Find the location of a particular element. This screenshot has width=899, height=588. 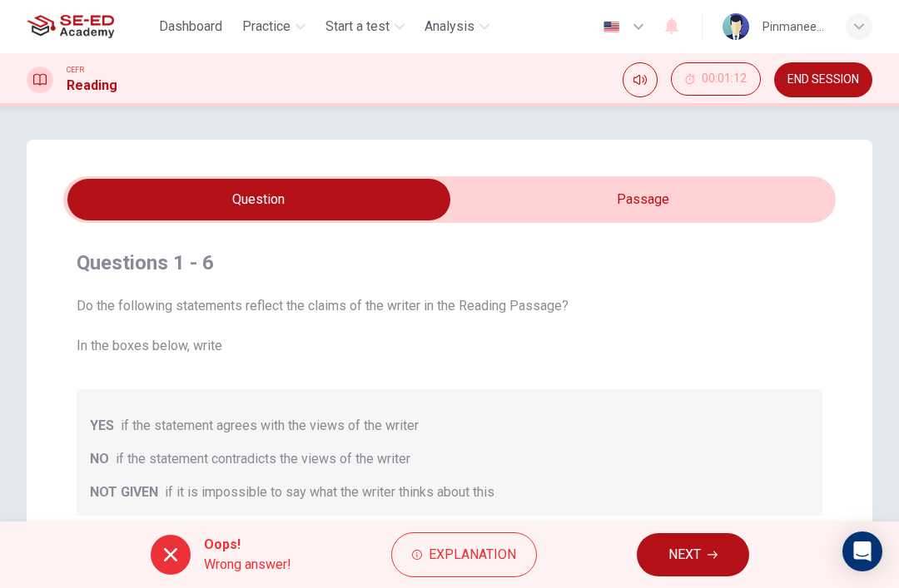

span: END SESSION is located at coordinates (823, 80).